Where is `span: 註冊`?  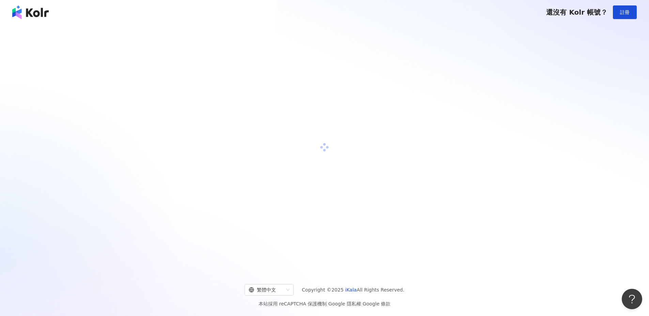
span: 註冊 is located at coordinates (625, 12).